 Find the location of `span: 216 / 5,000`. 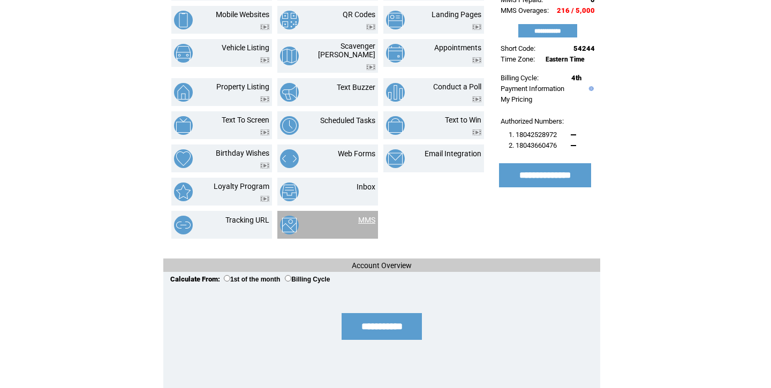

span: 216 / 5,000 is located at coordinates (576, 10).